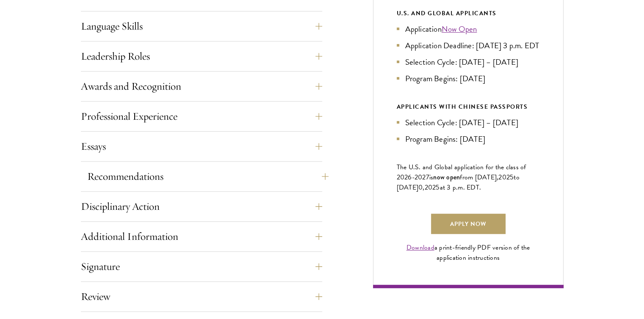 The height and width of the screenshot is (319, 644). What do you see at coordinates (201, 87) in the screenshot?
I see `button: Awards and Recognition` at bounding box center [201, 87].